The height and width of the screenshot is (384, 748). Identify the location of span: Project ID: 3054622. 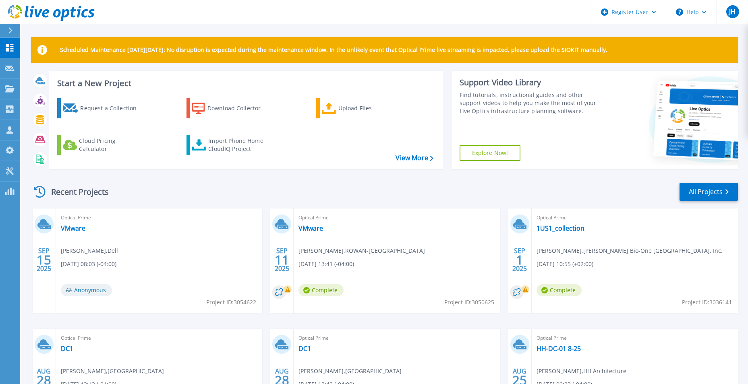
(231, 303).